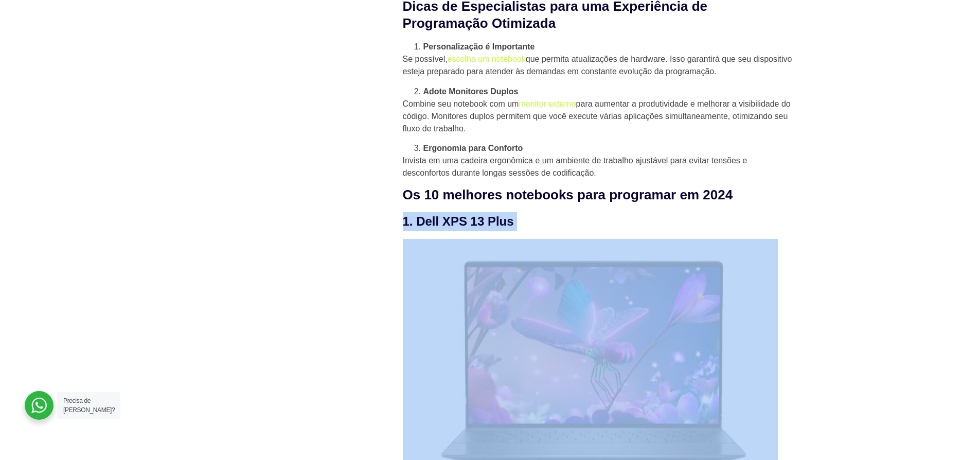 This screenshot has height=460, width=980. Describe the element at coordinates (547, 103) in the screenshot. I see `a: monitor externo` at that location.